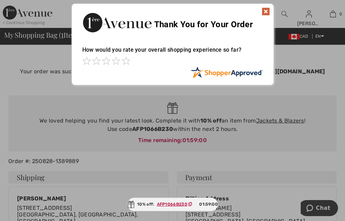 The image size is (345, 221). I want to click on img: x, so click(266, 12).